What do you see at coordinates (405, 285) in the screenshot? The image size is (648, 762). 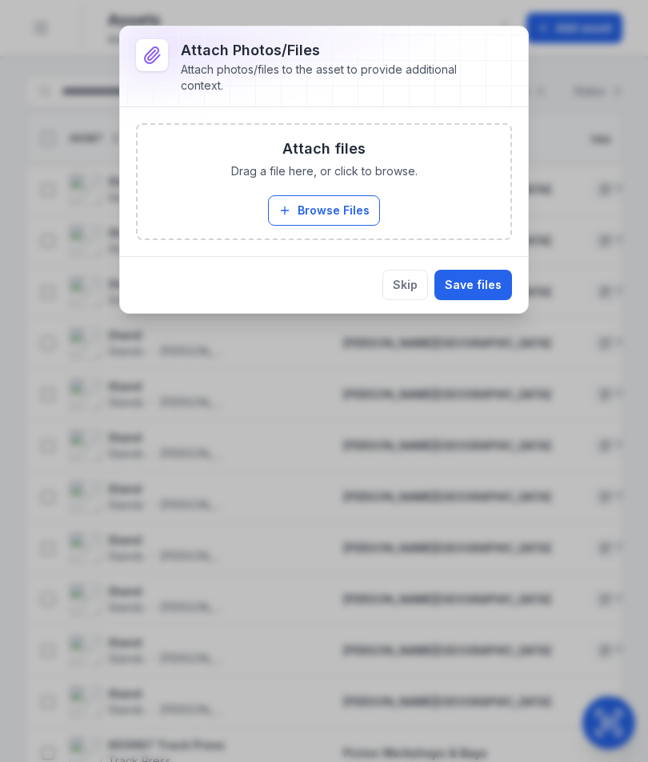 I see `button: Skip` at bounding box center [405, 285].